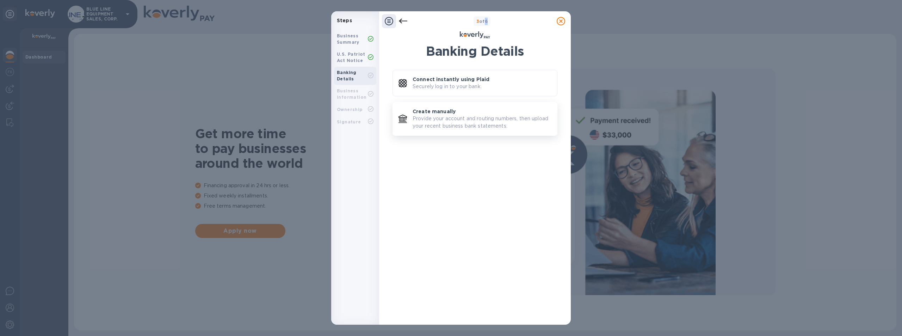 The image size is (902, 336). Describe the element at coordinates (351, 57) in the screenshot. I see `b: U.S. Patriot Act Notice` at that location.